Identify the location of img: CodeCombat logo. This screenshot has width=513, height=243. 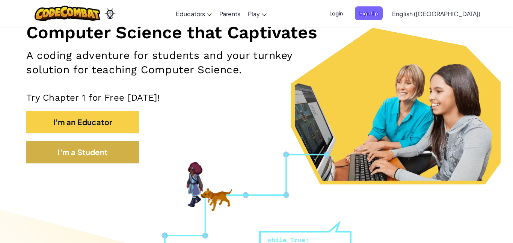
(67, 13).